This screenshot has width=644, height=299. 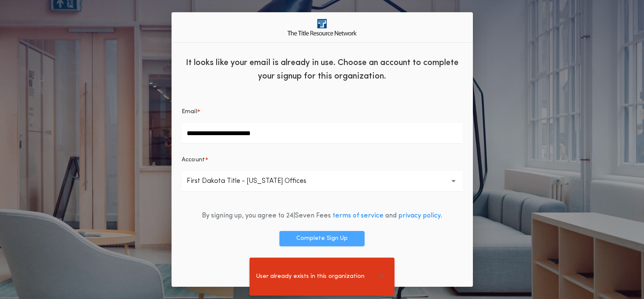 I want to click on a: terms of service, so click(x=358, y=216).